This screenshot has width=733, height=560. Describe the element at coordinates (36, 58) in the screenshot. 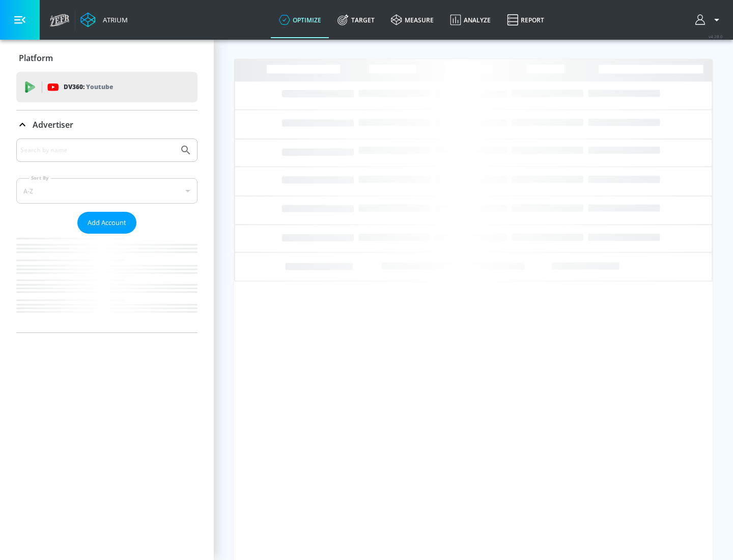

I see `p: Platform` at that location.